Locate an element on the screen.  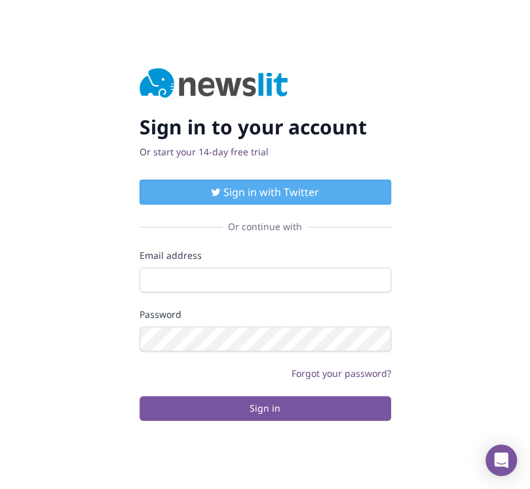
a: start your 14-day free trial is located at coordinates (211, 151).